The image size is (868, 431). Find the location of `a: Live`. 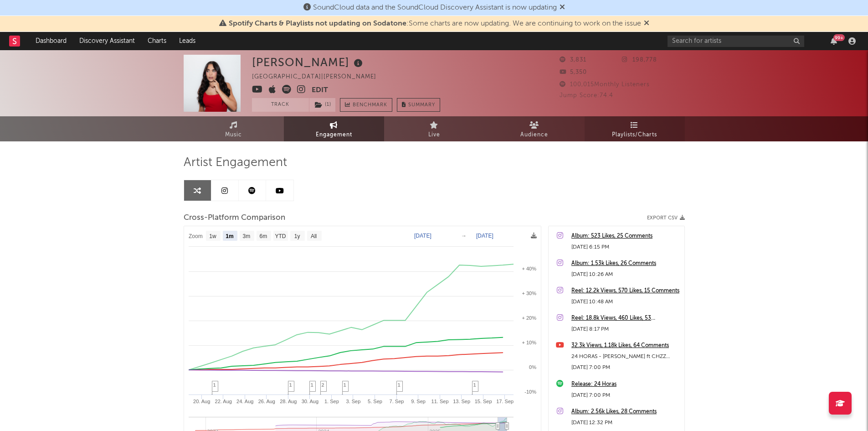

a: Live is located at coordinates (434, 129).